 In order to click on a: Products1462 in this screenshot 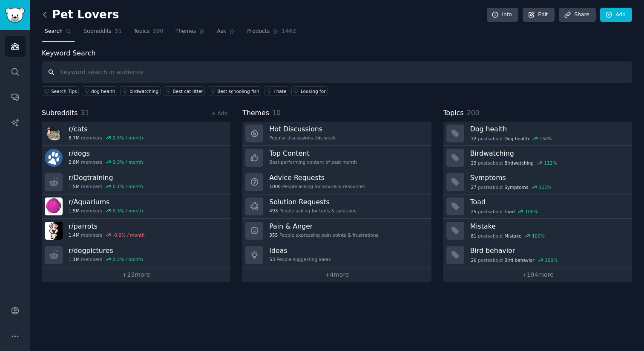, I will do `click(271, 33)`.